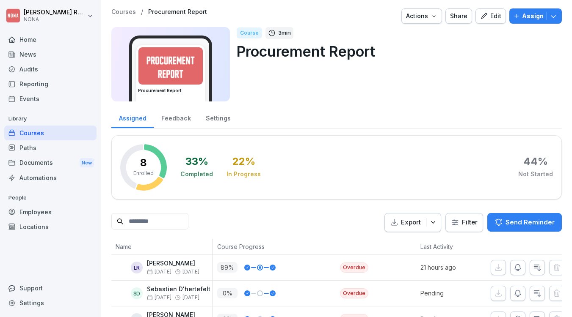 The width and height of the screenshot is (572, 317). What do you see at coordinates (50, 54) in the screenshot?
I see `a: News` at bounding box center [50, 54].